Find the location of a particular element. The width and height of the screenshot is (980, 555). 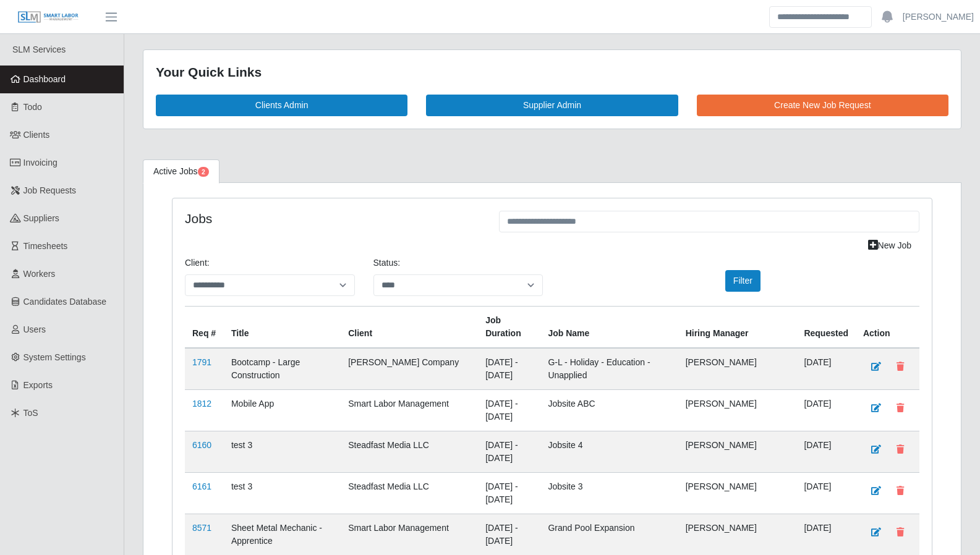

a: 1812 is located at coordinates (202, 404).